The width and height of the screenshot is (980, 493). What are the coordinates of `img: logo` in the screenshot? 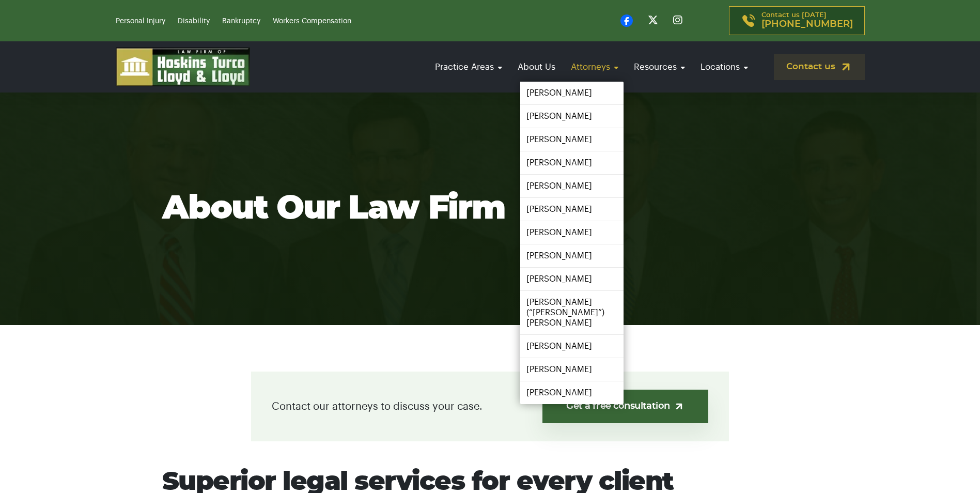 It's located at (183, 67).